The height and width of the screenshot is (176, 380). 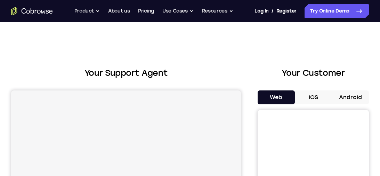 What do you see at coordinates (337, 11) in the screenshot?
I see `a: Try Online Demo` at bounding box center [337, 11].